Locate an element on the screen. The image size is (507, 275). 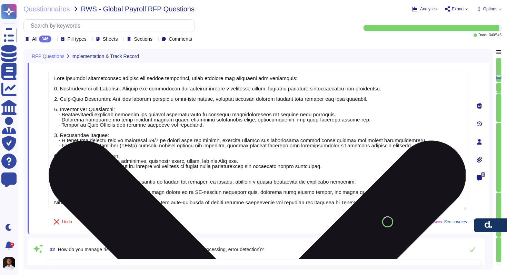
span: Sheets is located at coordinates (110, 39).